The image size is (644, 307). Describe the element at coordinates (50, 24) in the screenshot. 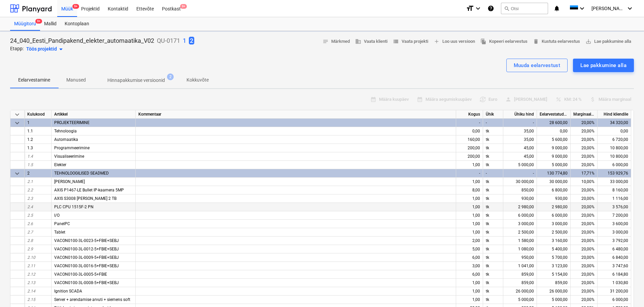

I see `div: Mallid` at that location.